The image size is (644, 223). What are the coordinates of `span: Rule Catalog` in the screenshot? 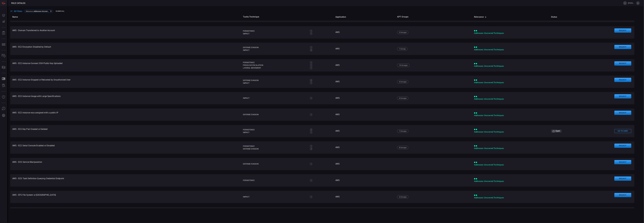 It's located at (18, 3).